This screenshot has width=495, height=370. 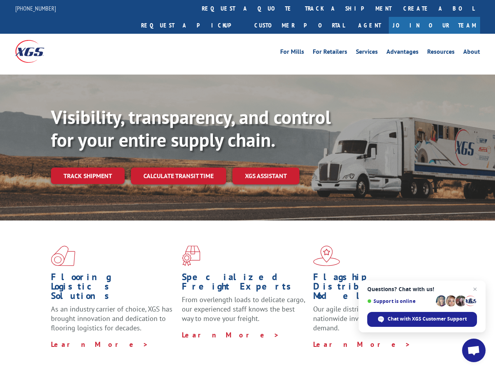 What do you see at coordinates (401, 301) in the screenshot?
I see `span: Support is online` at bounding box center [401, 301].